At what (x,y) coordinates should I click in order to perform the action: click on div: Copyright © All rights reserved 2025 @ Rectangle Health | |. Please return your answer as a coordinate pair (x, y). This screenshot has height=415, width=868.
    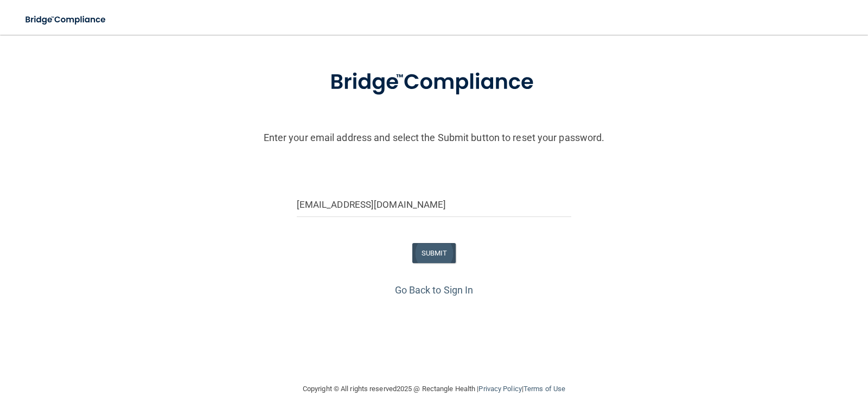
    Looking at the image, I should click on (434, 389).